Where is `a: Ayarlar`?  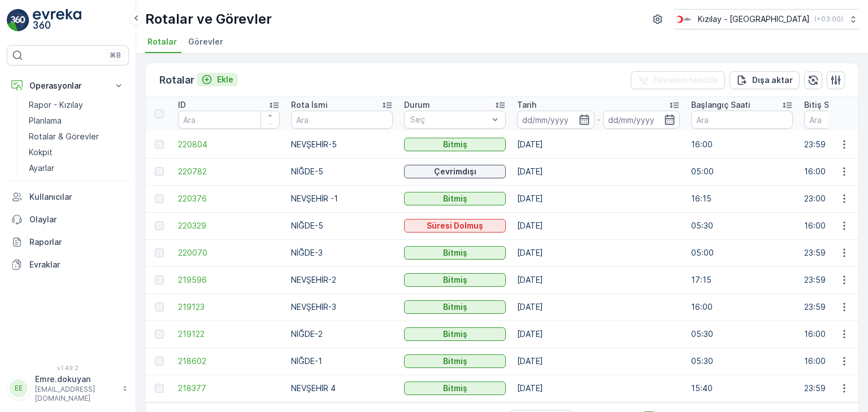
a: Ayarlar is located at coordinates (76, 168).